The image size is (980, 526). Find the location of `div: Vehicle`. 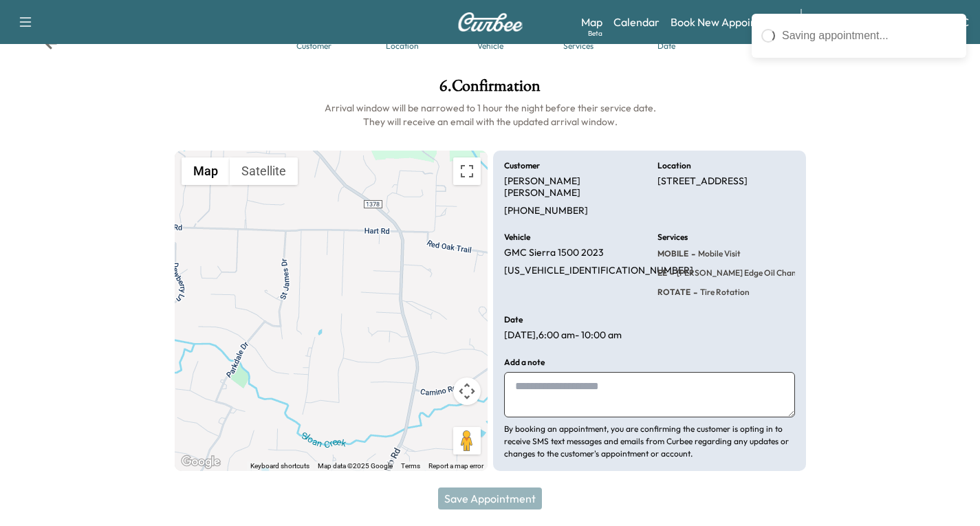

div: Vehicle is located at coordinates (491, 46).